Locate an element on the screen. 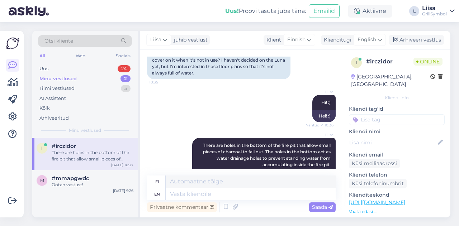 The height and width of the screenshot is (226, 459). div: Hei! :) is located at coordinates (324, 116).